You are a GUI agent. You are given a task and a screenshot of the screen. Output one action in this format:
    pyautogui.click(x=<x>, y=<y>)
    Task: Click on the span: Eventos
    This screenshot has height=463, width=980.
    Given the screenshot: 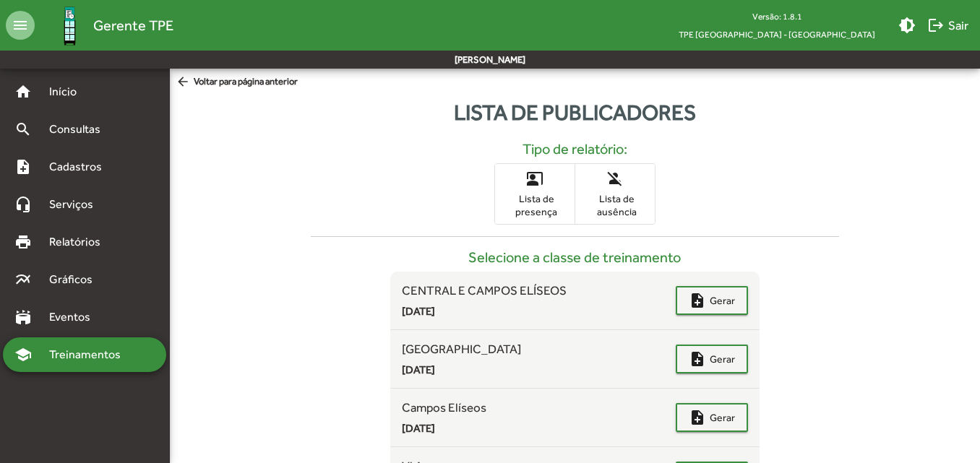 What is the action you would take?
    pyautogui.click(x=75, y=317)
    